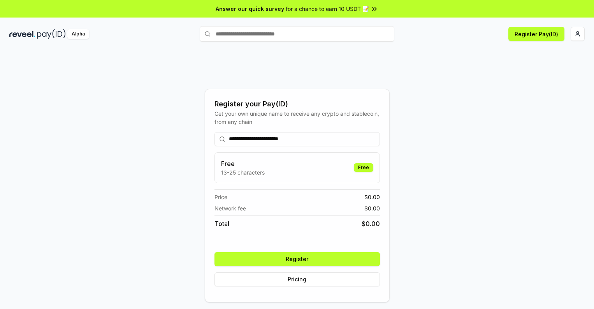  What do you see at coordinates (221, 197) in the screenshot?
I see `span: Price` at bounding box center [221, 197].